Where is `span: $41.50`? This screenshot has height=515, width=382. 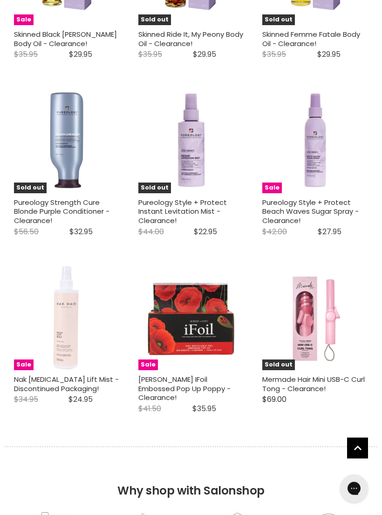 span: $41.50 is located at coordinates (149, 408).